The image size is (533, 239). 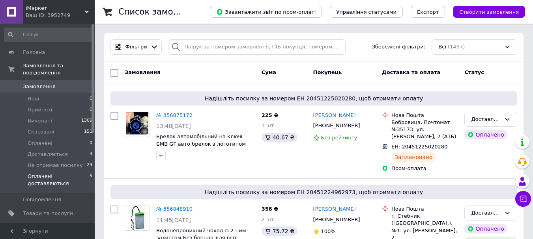 I want to click on div: Заплановано, so click(x=413, y=157).